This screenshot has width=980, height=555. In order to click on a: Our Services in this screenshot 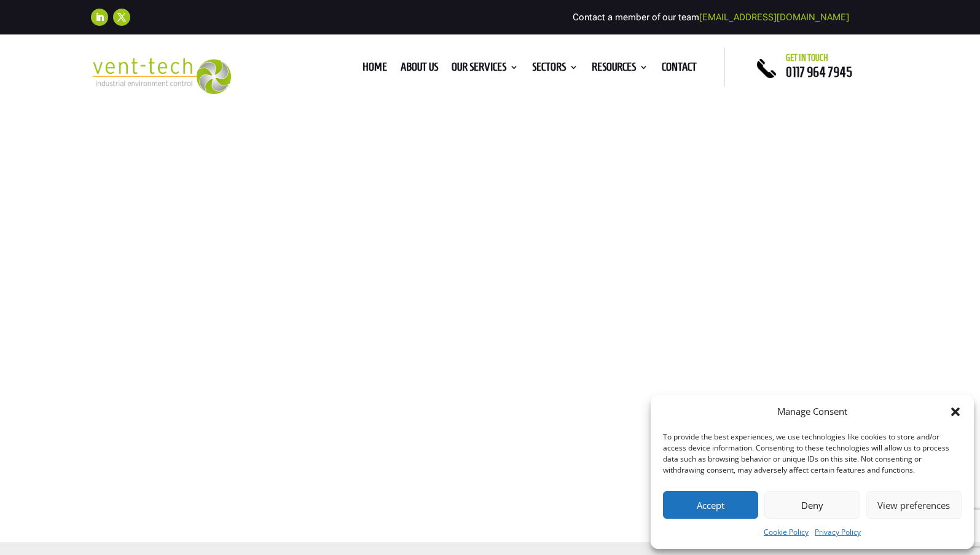, I will do `click(485, 70)`.